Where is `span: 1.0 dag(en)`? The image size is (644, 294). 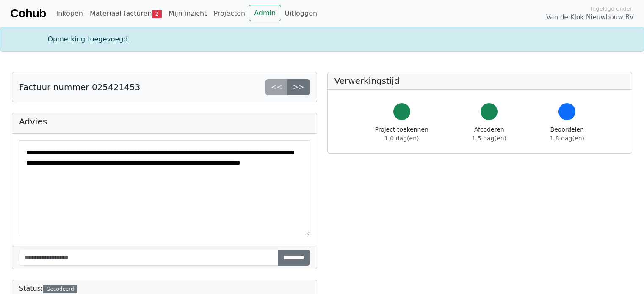
span: 1.0 dag(en) is located at coordinates (402, 138).